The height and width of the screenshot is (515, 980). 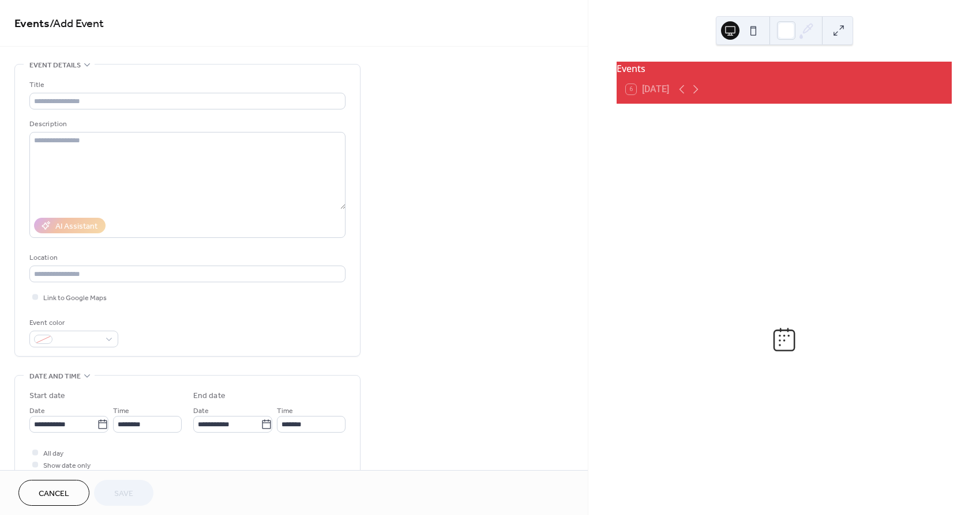 What do you see at coordinates (75, 298) in the screenshot?
I see `span: Link to Google Maps` at bounding box center [75, 298].